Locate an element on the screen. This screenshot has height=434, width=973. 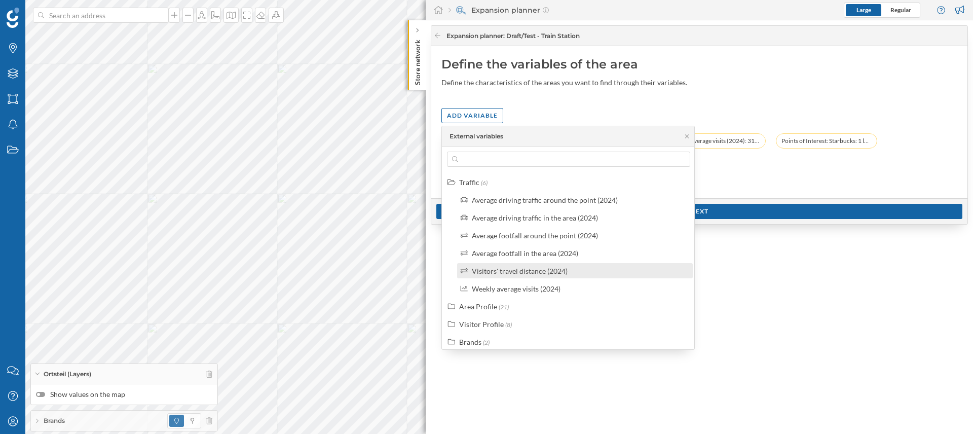
span: Weekly average visits (2024): 316,550 - 428,270 (Ortsteil) is located at coordinates (715, 141).